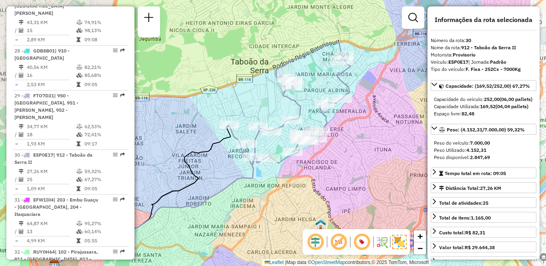 The image size is (546, 266). I want to click on div: Tipo do veículo:, so click(483, 69).